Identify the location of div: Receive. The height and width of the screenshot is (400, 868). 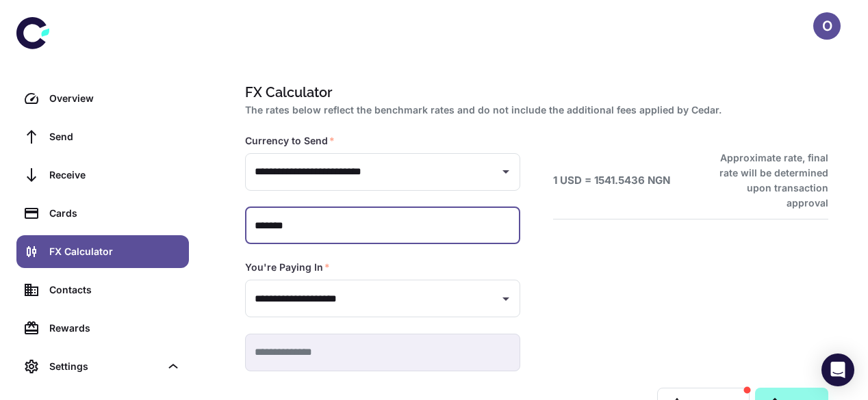
(115, 175).